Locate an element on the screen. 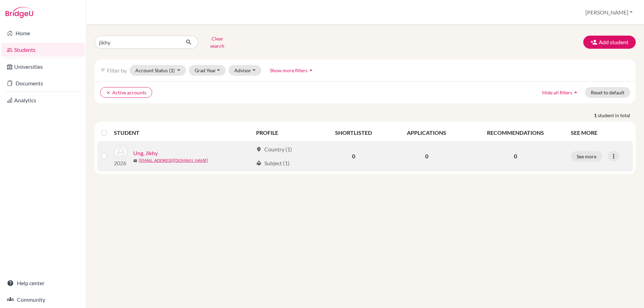 The image size is (644, 308). button: See more is located at coordinates (586, 156).